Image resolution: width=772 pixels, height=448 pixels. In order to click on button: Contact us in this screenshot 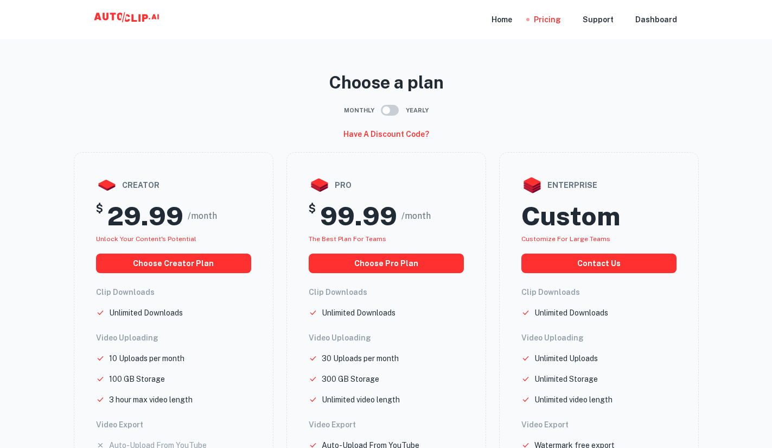, I will do `click(599, 263)`.